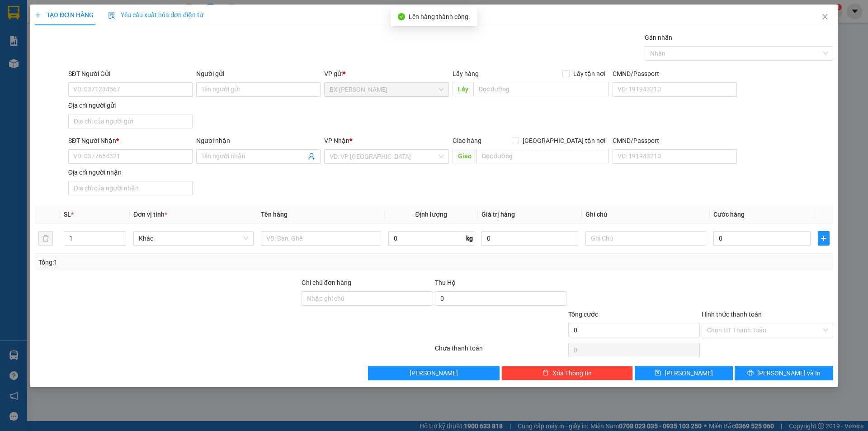 Image resolution: width=868 pixels, height=431 pixels. What do you see at coordinates (386, 74) in the screenshot?
I see `div: VP gửi` at bounding box center [386, 74].